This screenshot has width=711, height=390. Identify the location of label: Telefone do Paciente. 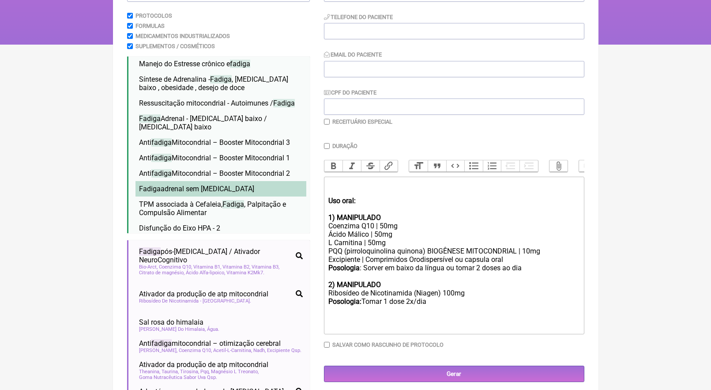
(359, 17).